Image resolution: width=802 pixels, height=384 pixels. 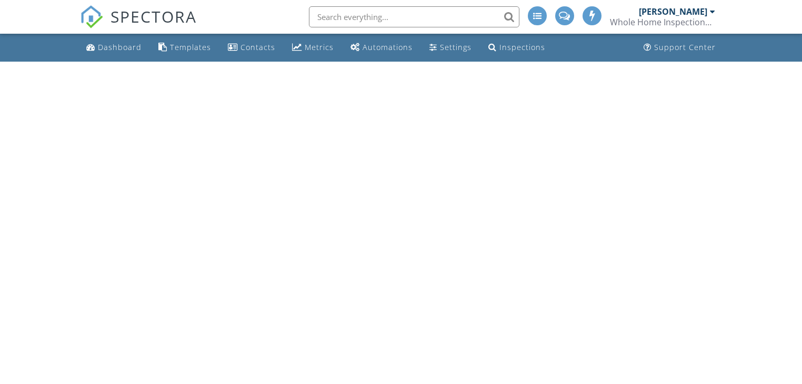 I want to click on a: Dashboard, so click(x=114, y=47).